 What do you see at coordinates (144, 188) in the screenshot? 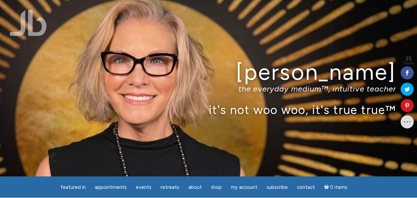
I see `span: Events` at bounding box center [144, 188].